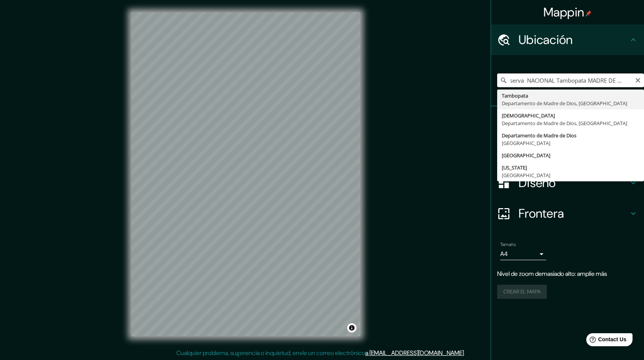 This screenshot has height=360, width=644. Describe the element at coordinates (573, 213) in the screenshot. I see `h4: Frontera` at that location.